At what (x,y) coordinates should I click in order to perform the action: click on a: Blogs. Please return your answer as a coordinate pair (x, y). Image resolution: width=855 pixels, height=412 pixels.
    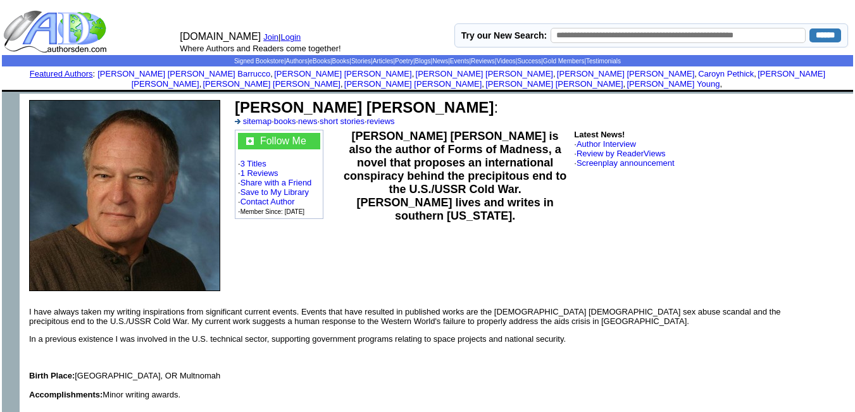
    Looking at the image, I should click on (423, 61).